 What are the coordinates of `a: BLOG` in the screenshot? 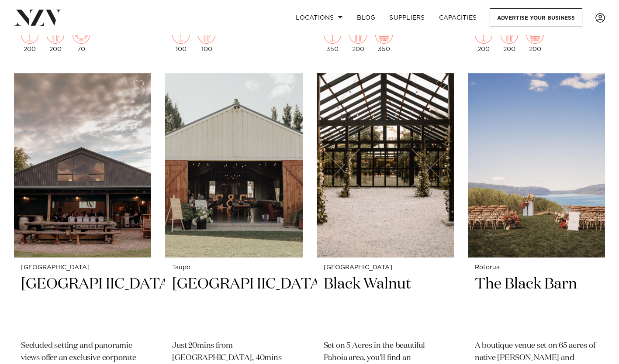 It's located at (366, 18).